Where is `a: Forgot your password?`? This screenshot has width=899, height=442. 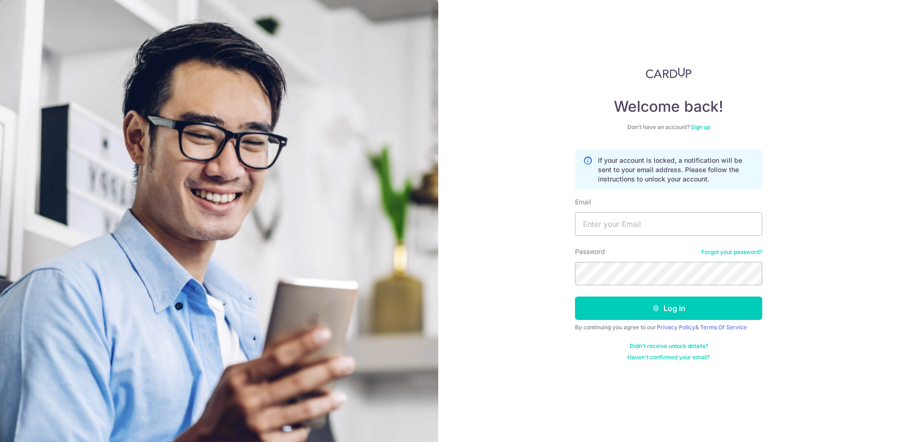
a: Forgot your password? is located at coordinates (732, 252).